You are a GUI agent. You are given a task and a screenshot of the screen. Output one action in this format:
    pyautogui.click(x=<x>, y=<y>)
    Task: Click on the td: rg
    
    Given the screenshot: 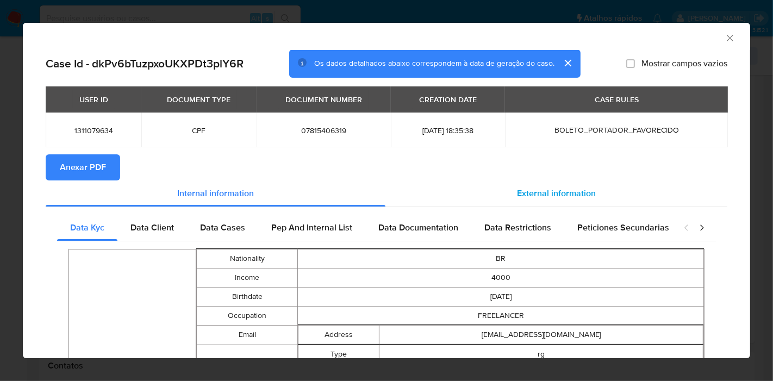 What is the action you would take?
    pyautogui.click(x=541, y=354)
    